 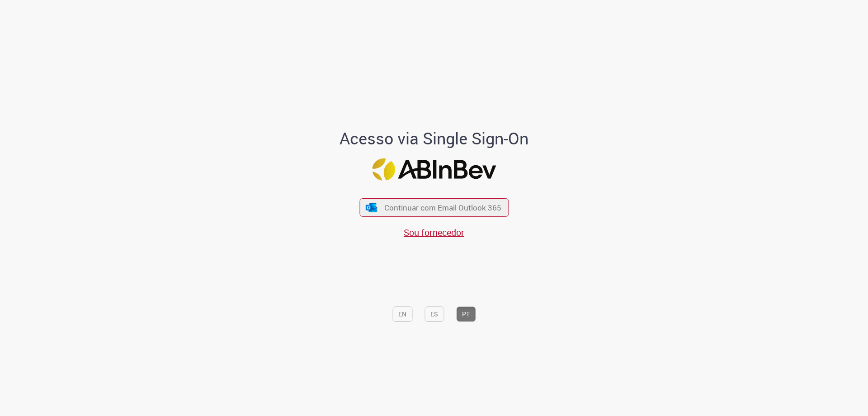 What do you see at coordinates (434, 169) in the screenshot?
I see `img: Logo ABInBev` at bounding box center [434, 169].